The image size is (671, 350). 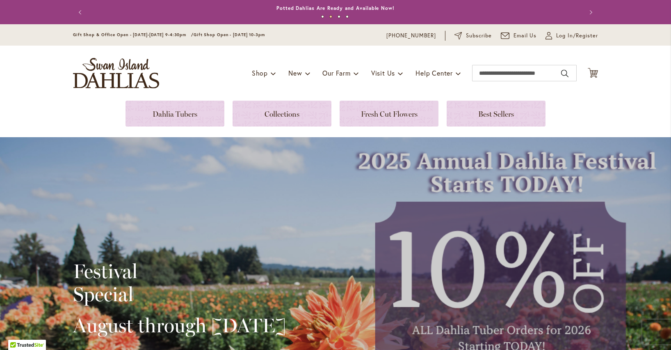 I want to click on span: Log In/Register, so click(x=577, y=36).